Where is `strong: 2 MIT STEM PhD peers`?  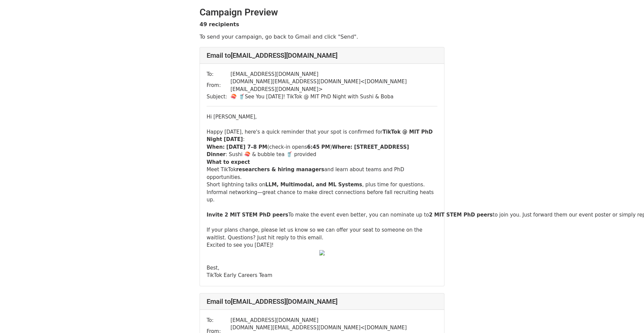 strong: 2 MIT STEM PhD peers is located at coordinates (461, 215).